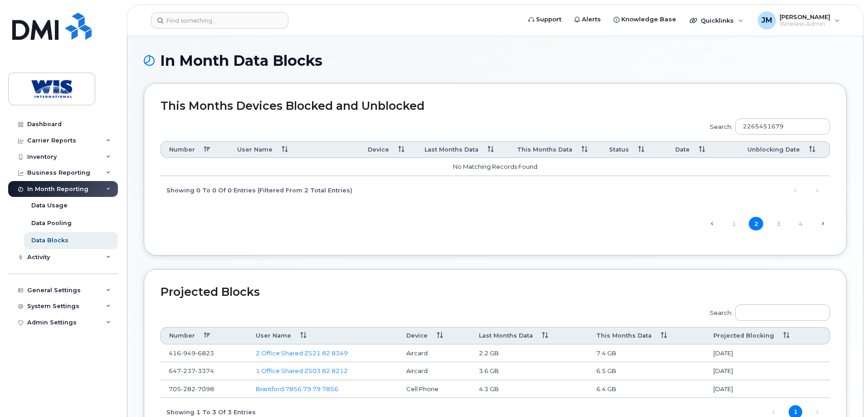 The image size is (868, 417). I want to click on a: Next, so click(817, 190).